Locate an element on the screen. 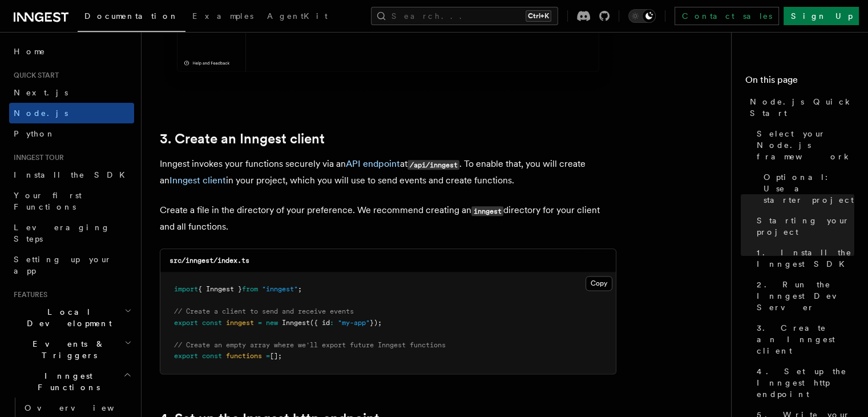 The height and width of the screenshot is (417, 868). button: Toggle dark mode is located at coordinates (642, 16).